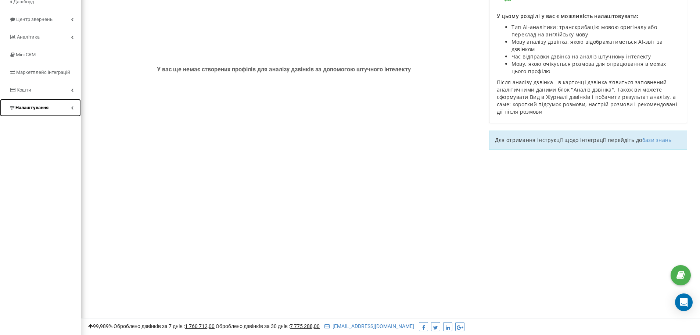 The image size is (700, 335). I want to click on p: У цьому розділі у вас є можливість налаштовувати:, so click(588, 16).